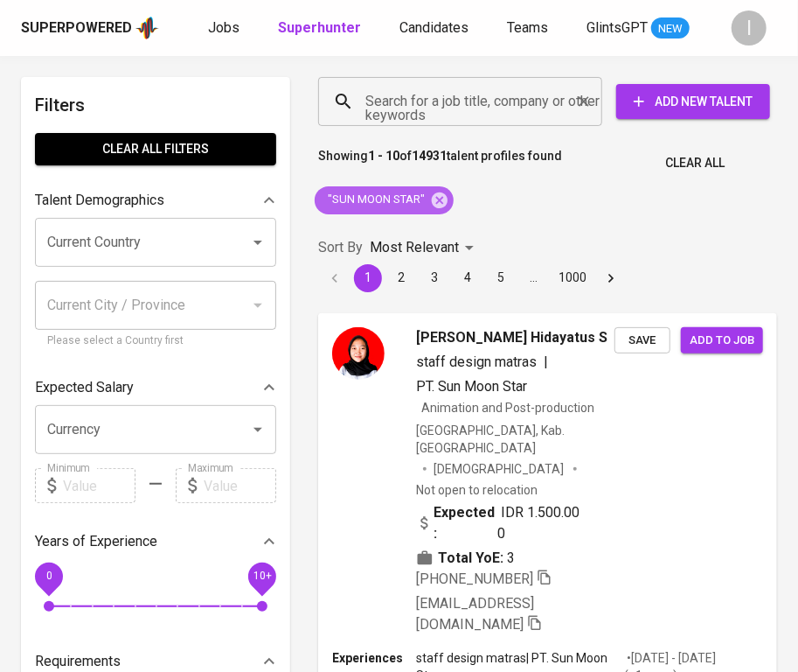 Image resolution: width=798 pixels, height=672 pixels. I want to click on span: Add New Talent, so click(693, 101).